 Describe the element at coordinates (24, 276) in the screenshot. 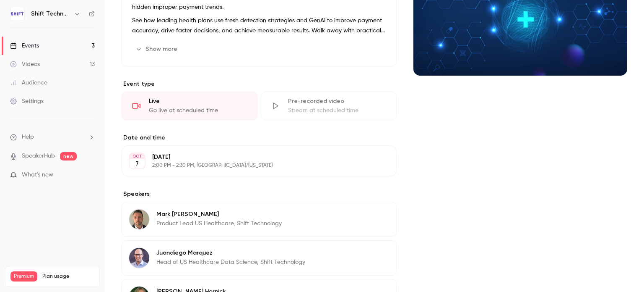

I see `span: Premium` at that location.